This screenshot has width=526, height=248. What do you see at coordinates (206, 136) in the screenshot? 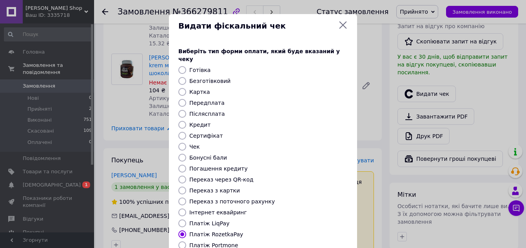
I see `label: Сертифікат` at bounding box center [206, 136].